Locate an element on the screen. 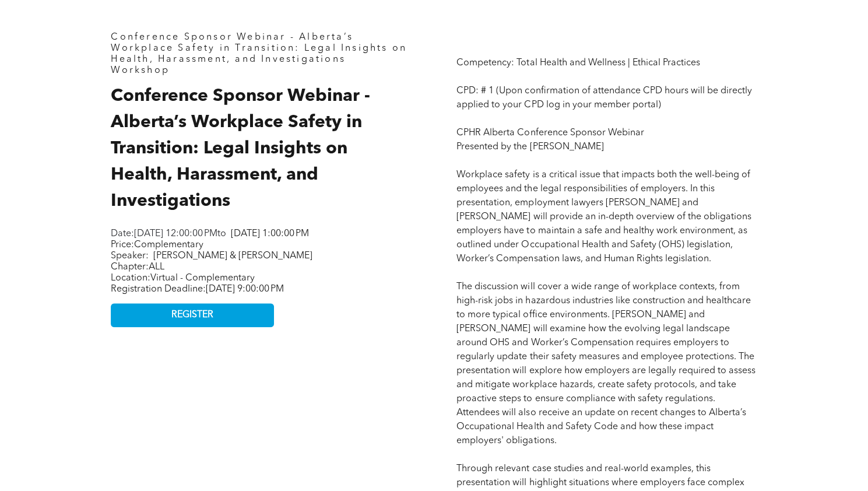 The image size is (868, 491). span: Chapter: is located at coordinates (138, 268).